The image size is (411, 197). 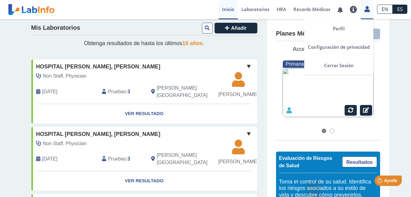 What do you see at coordinates (193, 43) in the screenshot?
I see `span: 10 años` at bounding box center [193, 43].